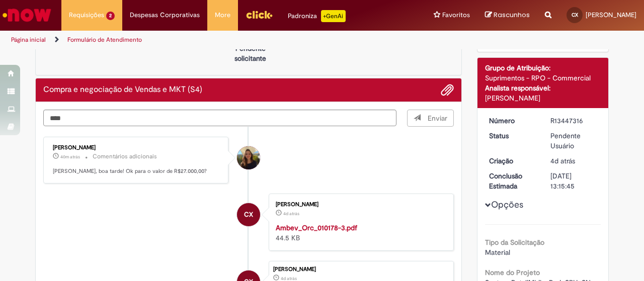 The height and width of the screenshot is (281, 644). What do you see at coordinates (543, 88) in the screenshot?
I see `div: Analista responsável:` at bounding box center [543, 88].